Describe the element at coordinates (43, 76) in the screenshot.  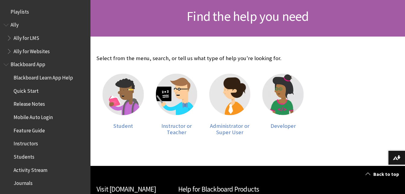
I see `span: Blackboard Learn App Help` at that location.